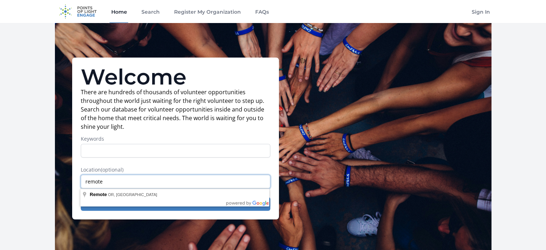 The width and height of the screenshot is (546, 250). I want to click on span: Remote, so click(98, 194).